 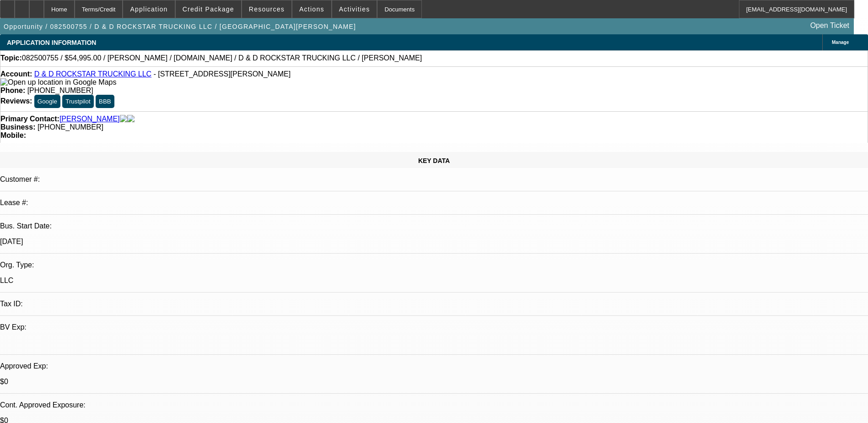 What do you see at coordinates (124, 119) in the screenshot?
I see `img: facebook-icon.png` at bounding box center [124, 119].